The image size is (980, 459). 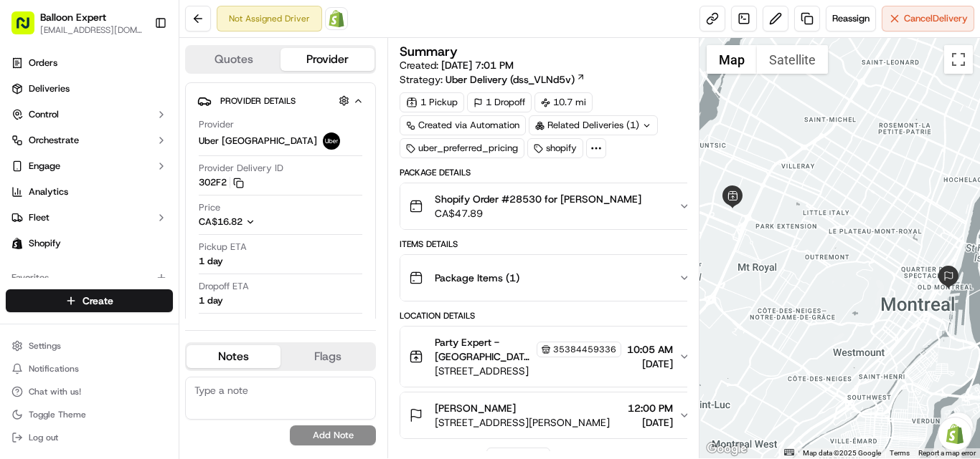 I want to click on button: Control, so click(x=89, y=115).